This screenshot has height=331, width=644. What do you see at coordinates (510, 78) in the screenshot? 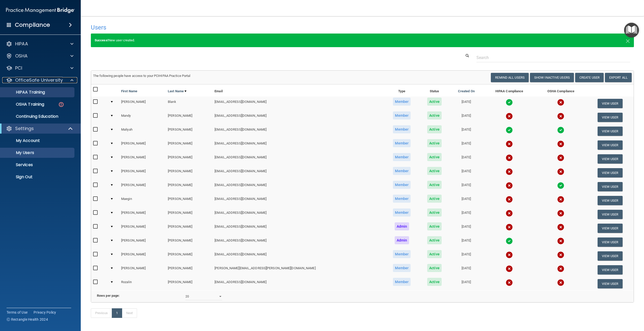
I see `button: Remind All Users` at bounding box center [510, 78].